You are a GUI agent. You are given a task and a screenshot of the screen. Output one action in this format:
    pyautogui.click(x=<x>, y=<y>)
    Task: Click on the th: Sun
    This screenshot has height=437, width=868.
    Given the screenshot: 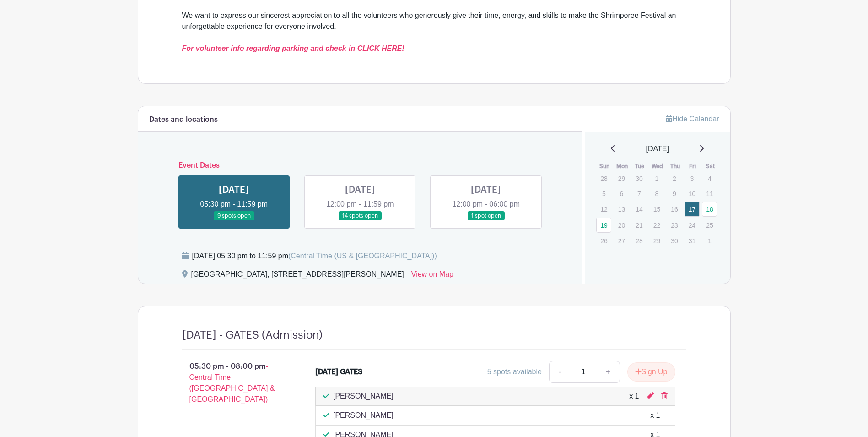 What is the action you would take?
    pyautogui.click(x=605, y=167)
    